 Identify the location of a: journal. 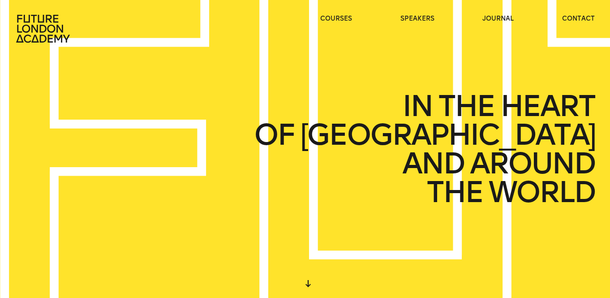
(498, 19).